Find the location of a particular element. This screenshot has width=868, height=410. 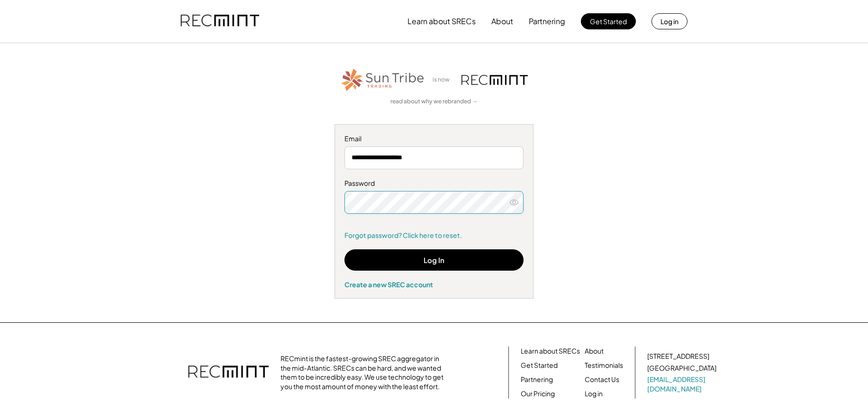

a: Learn about SRECs is located at coordinates (550, 351).